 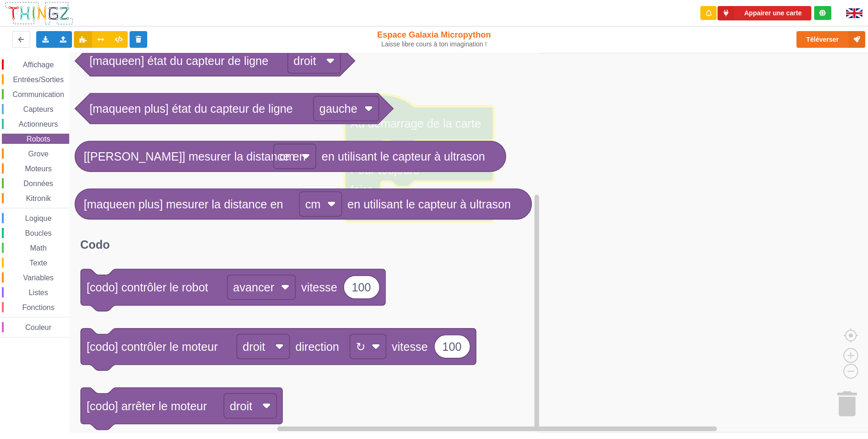 I want to click on text: Codo, so click(x=96, y=245).